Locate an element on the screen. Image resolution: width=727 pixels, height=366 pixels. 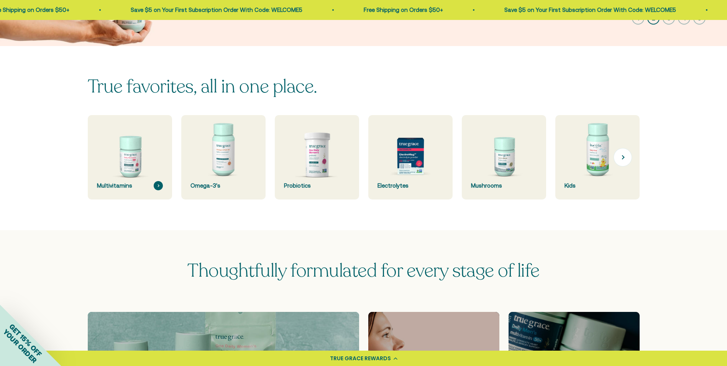
div: Electrolytes is located at coordinates (410, 185).